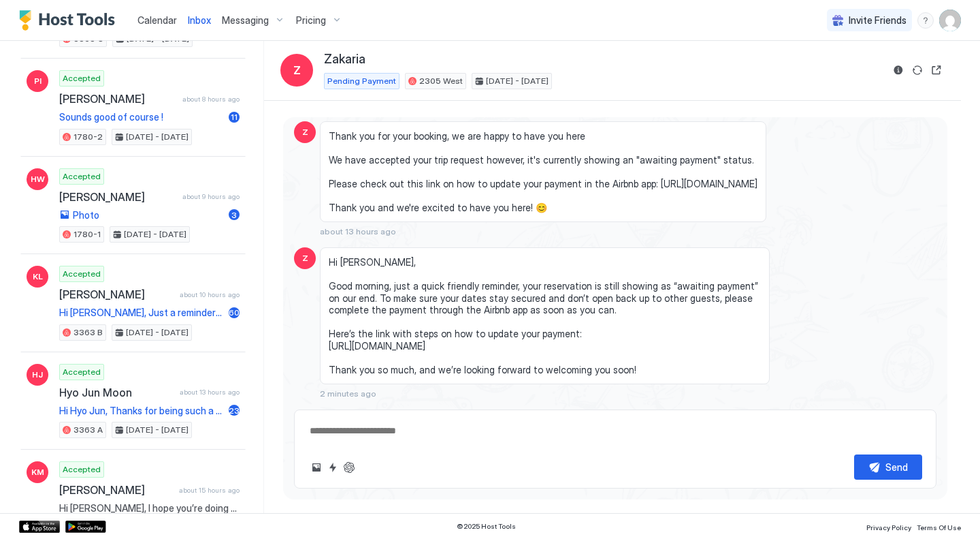  What do you see at coordinates (543, 172) in the screenshot?
I see `span: Thank you for your booking, we are happy to have you here We have accepted your trip request howe...` at bounding box center [543, 172].